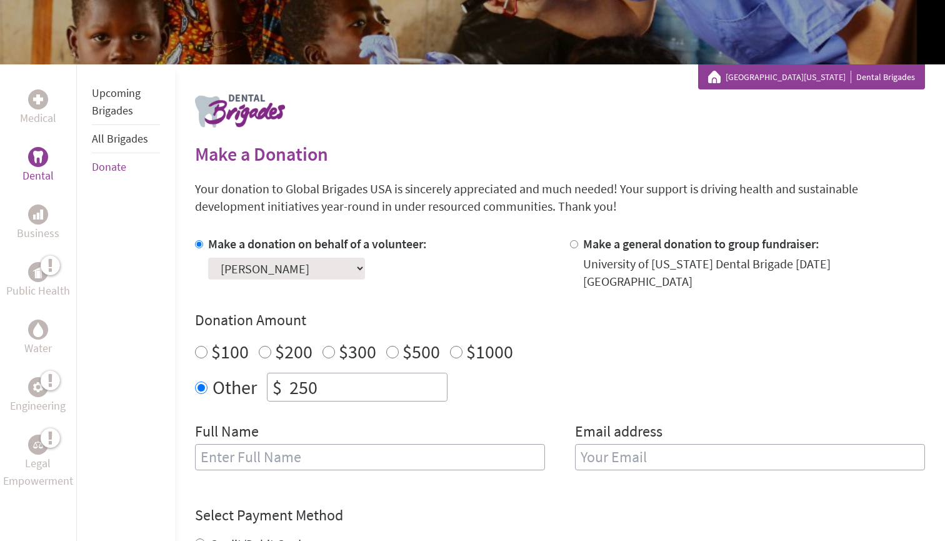  What do you see at coordinates (38, 157) in the screenshot?
I see `div: Dental` at bounding box center [38, 157].